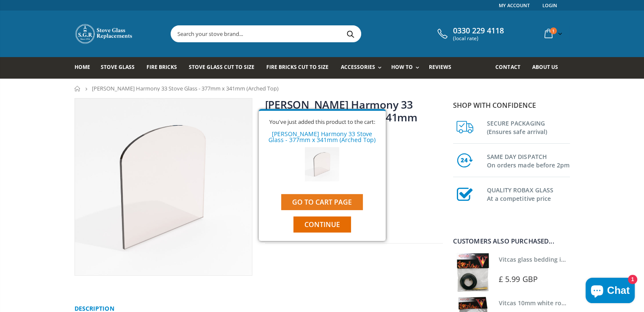  Describe the element at coordinates (322, 165) in the screenshot. I see `img: Nestor Martin Harmony 33 Stove Glass - 377mm x 341mm (Arched Top)` at that location.